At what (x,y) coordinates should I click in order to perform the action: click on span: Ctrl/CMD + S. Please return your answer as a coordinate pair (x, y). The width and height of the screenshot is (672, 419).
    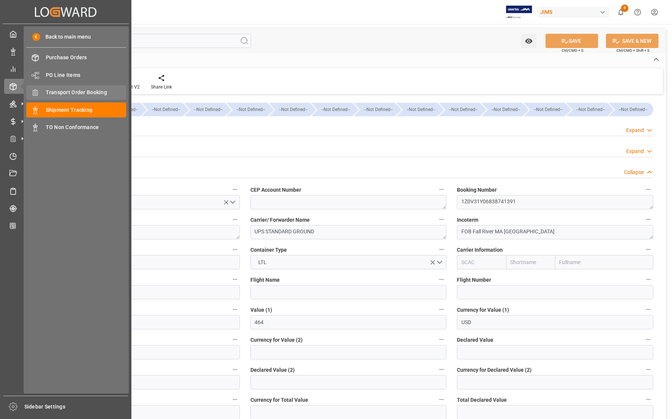
    Looking at the image, I should click on (572, 50).